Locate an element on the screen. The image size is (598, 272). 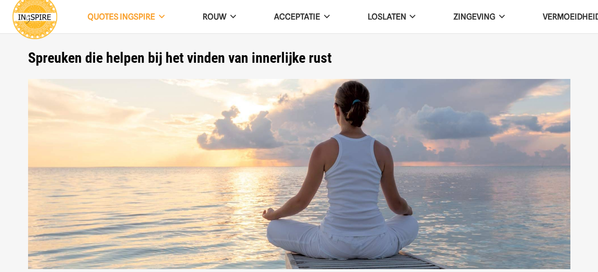
a: Acceptatie is located at coordinates (302, 17).